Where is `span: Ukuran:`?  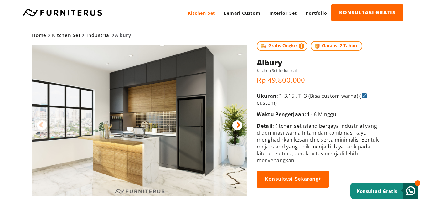 span: Ukuran: is located at coordinates (267, 96).